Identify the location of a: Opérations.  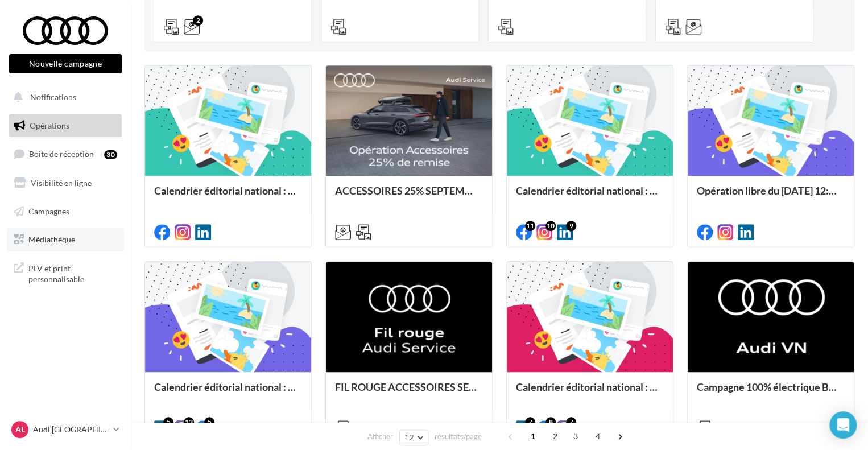
(66, 126).